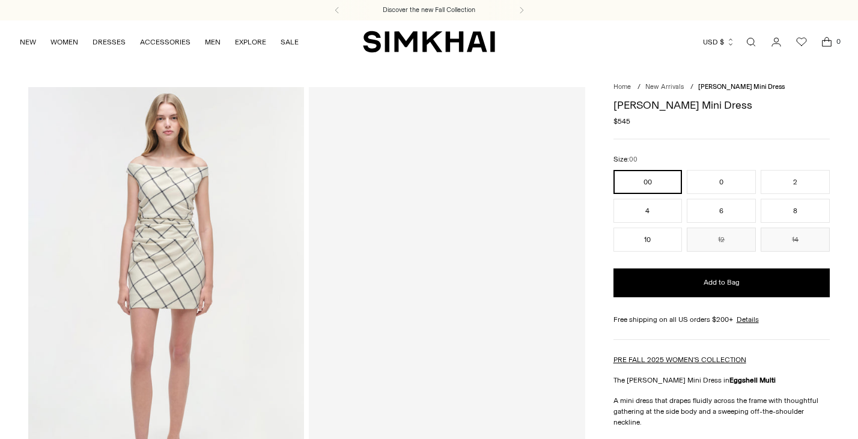 This screenshot has height=439, width=858. Describe the element at coordinates (647, 211) in the screenshot. I see `button: 4` at that location.